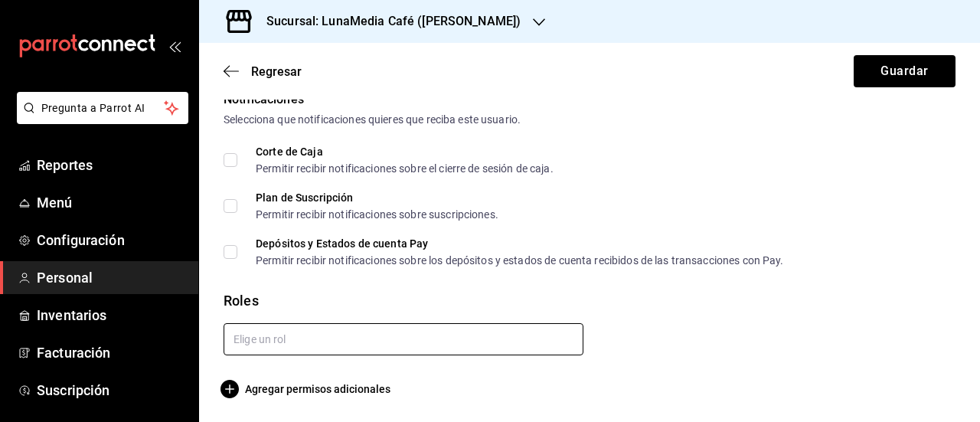  I want to click on div: Notificaciones, so click(589, 99).